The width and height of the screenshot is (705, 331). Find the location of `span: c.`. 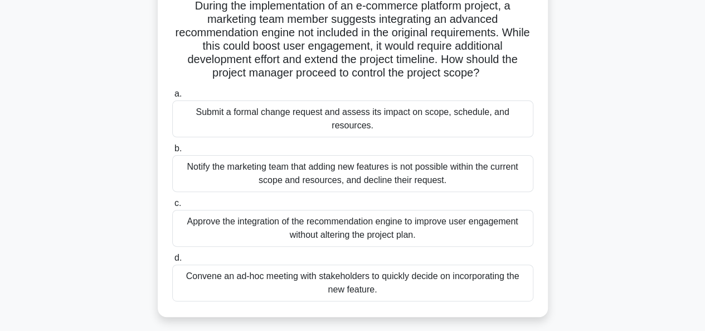

span: c. is located at coordinates (178, 202).